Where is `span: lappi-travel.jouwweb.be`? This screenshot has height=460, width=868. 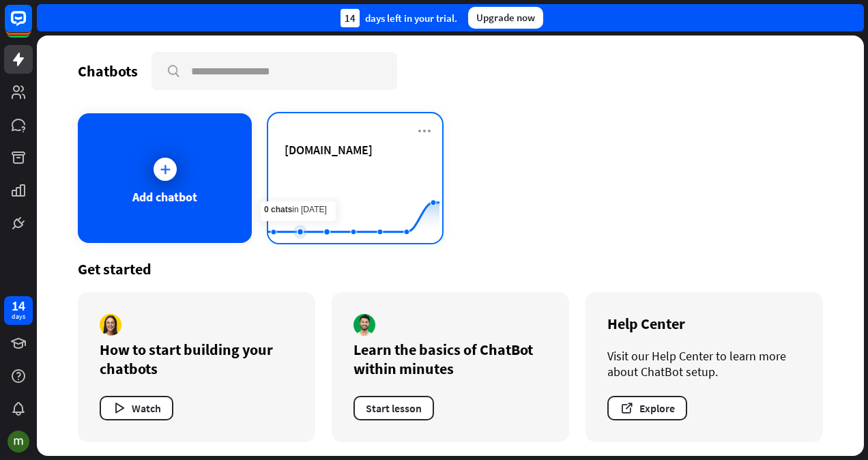
span: lappi-travel.jouwweb.be is located at coordinates (328, 150).